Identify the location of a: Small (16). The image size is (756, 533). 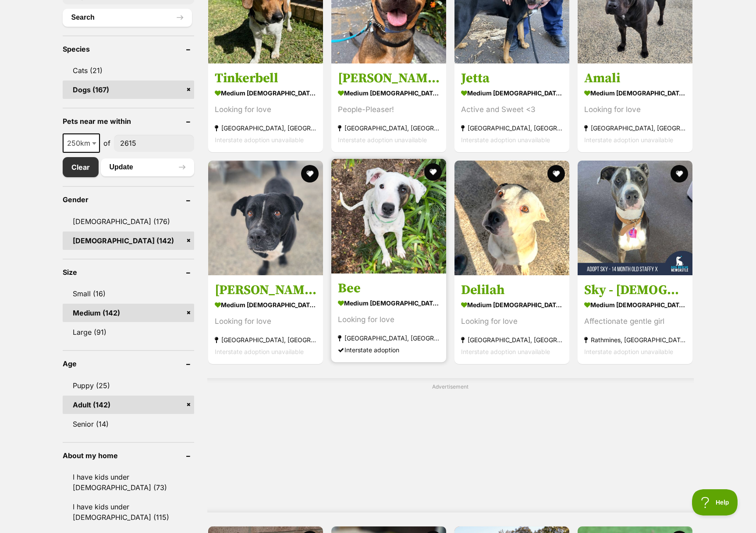
(128, 294).